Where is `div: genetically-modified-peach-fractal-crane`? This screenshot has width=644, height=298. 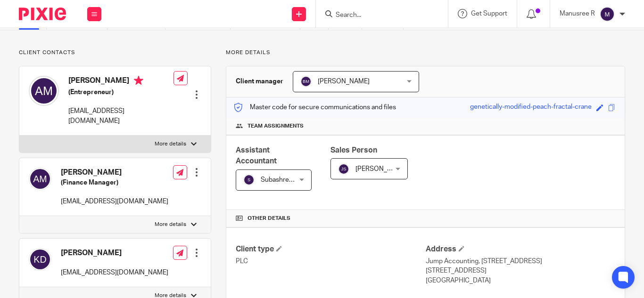
div: genetically-modified-peach-fractal-crane is located at coordinates (531, 107).